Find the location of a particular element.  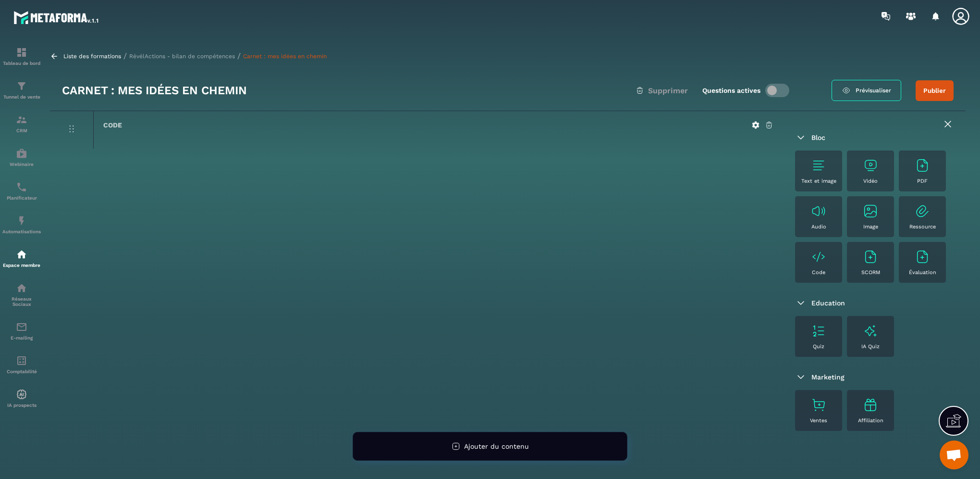

p: Vidéo is located at coordinates (871, 181).